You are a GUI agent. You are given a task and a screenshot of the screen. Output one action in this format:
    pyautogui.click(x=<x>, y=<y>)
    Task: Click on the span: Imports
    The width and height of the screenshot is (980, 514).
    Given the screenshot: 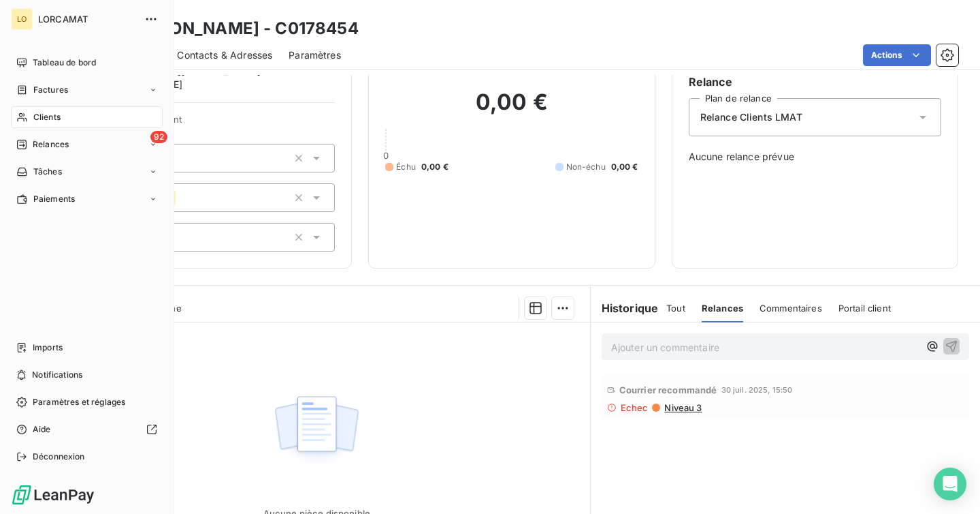 What is the action you would take?
    pyautogui.click(x=47, y=347)
    